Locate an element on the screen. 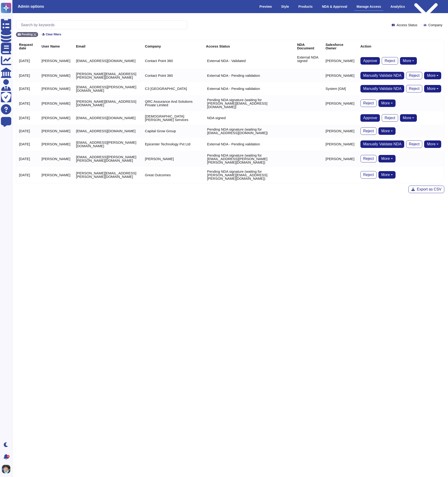 Image resolution: width=448 pixels, height=477 pixels. th: User Name is located at coordinates (56, 46).